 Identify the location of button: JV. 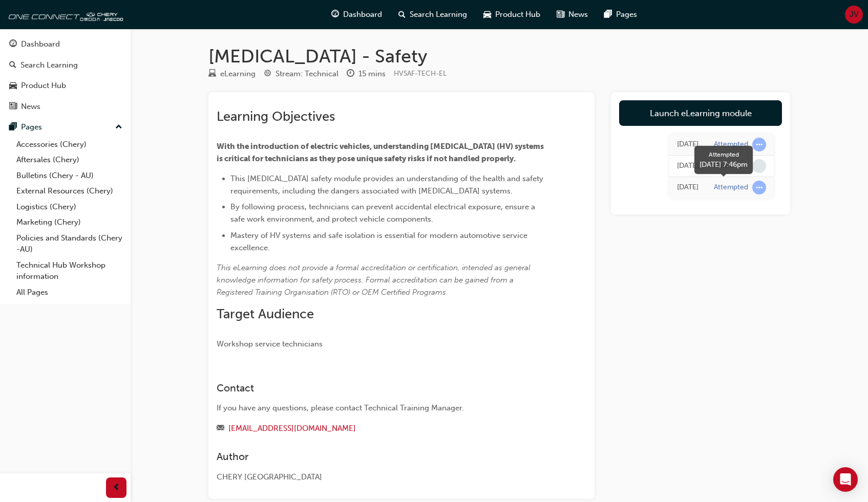
(853, 15).